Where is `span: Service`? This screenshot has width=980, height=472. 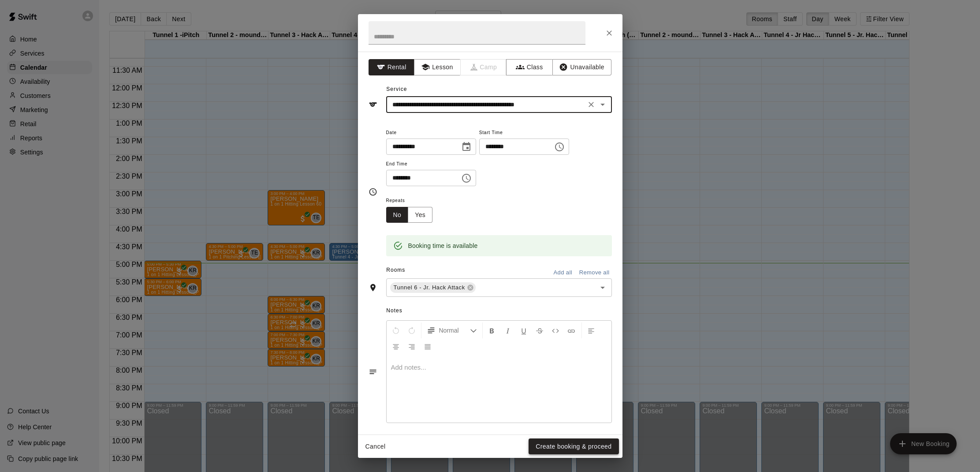 span: Service is located at coordinates (397, 89).